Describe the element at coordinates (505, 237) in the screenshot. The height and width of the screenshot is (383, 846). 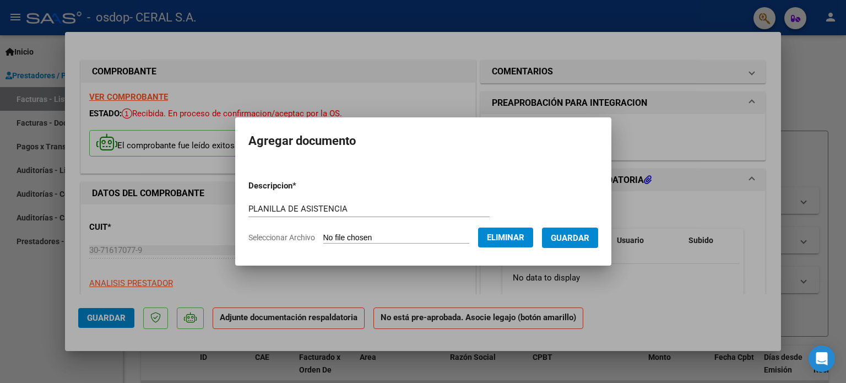
I see `span: Eliminar` at that location.